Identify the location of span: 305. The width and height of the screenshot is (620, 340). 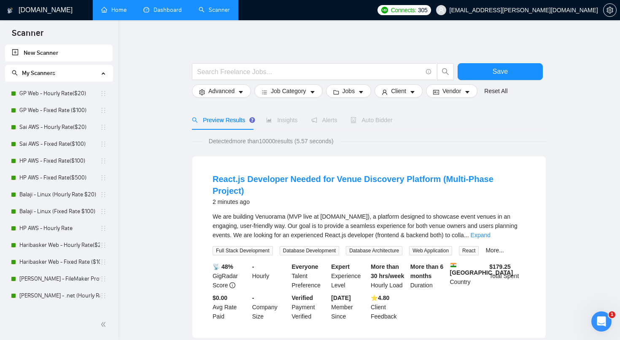
(423, 10).